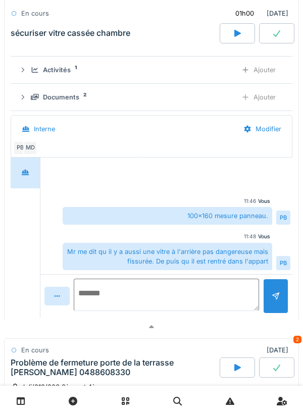 The height and width of the screenshot is (416, 303). I want to click on summary: Documents2Ajouter, so click(151, 97).